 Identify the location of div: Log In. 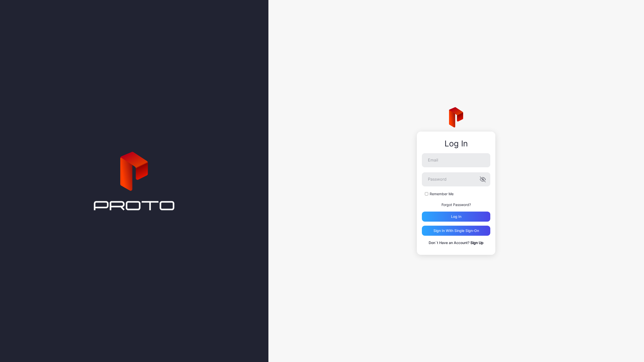
(456, 144).